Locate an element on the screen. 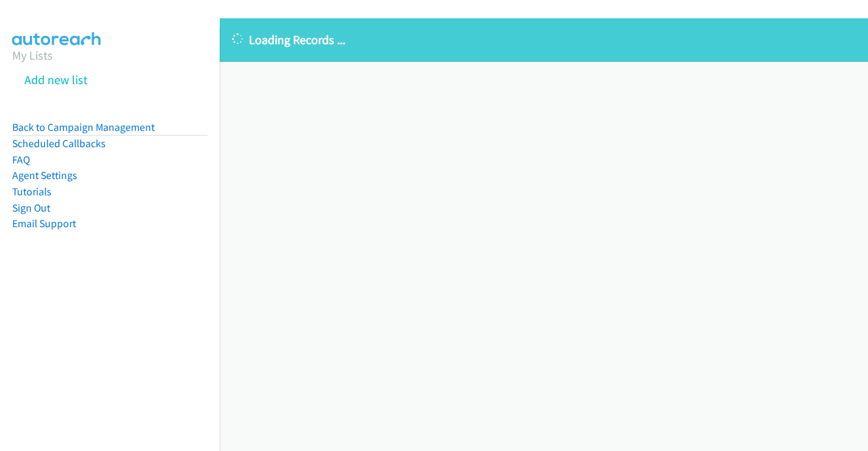  a: My Lists is located at coordinates (33, 55).